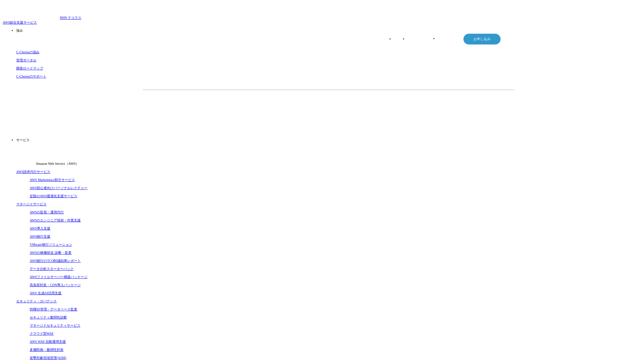 Image resolution: width=643 pixels, height=364 pixels. What do you see at coordinates (328, 30) in the screenshot?
I see `p: 強み` at bounding box center [328, 30].